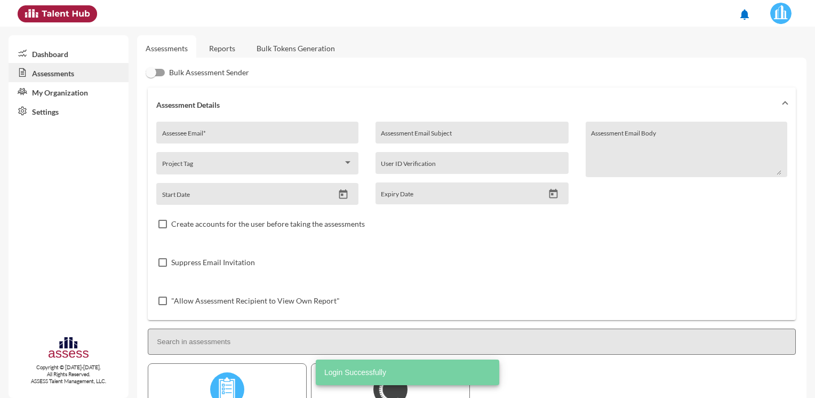 This screenshot has height=398, width=815. I want to click on a: Dashboard, so click(68, 53).